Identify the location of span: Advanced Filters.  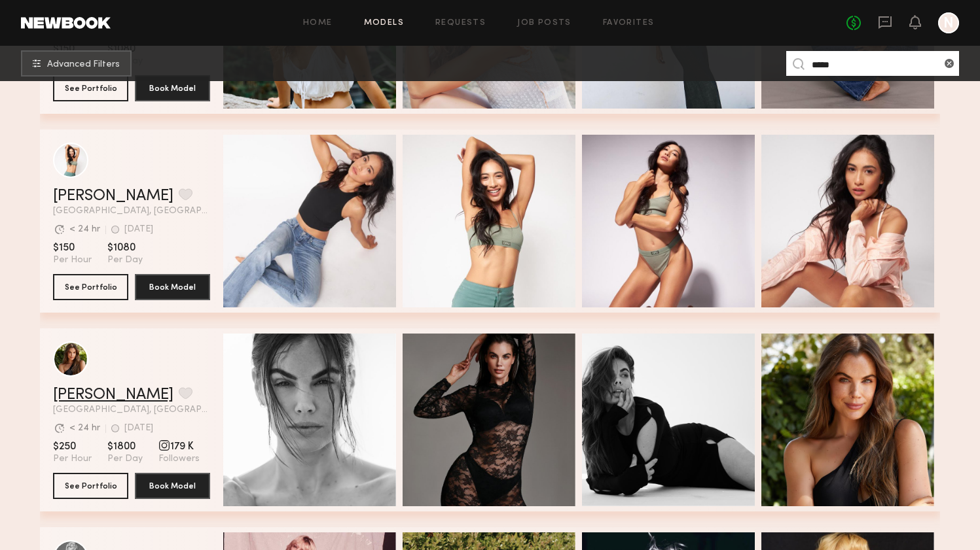
(83, 64).